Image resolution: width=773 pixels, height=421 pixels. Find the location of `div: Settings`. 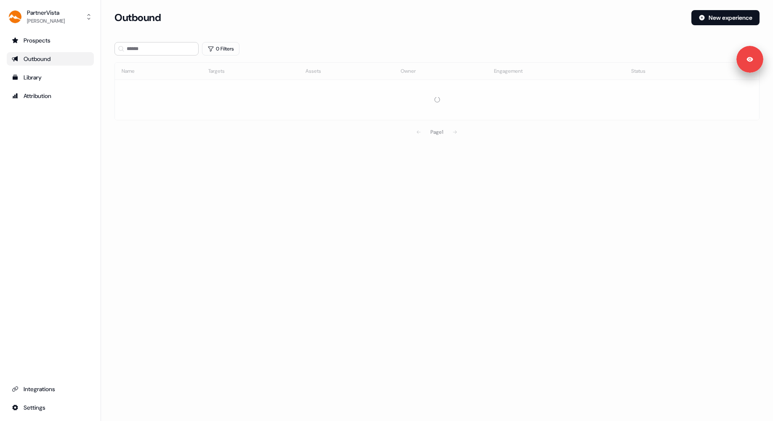

div: Settings is located at coordinates (50, 408).